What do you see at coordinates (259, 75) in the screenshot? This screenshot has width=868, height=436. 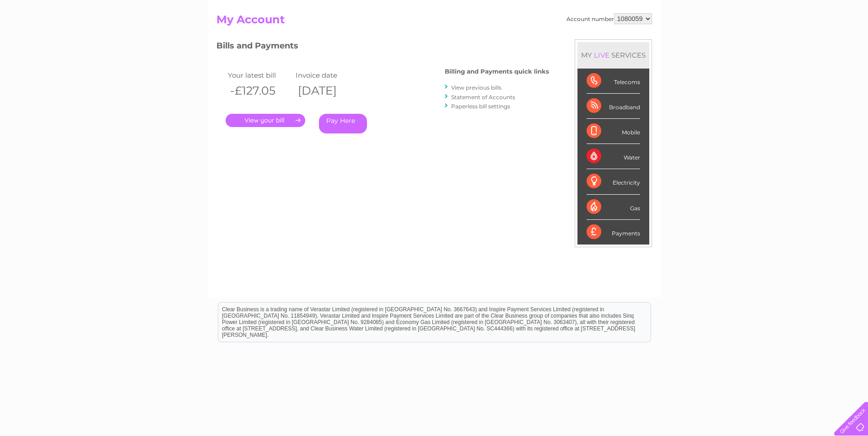 I see `td: Your latest bill` at bounding box center [259, 75].